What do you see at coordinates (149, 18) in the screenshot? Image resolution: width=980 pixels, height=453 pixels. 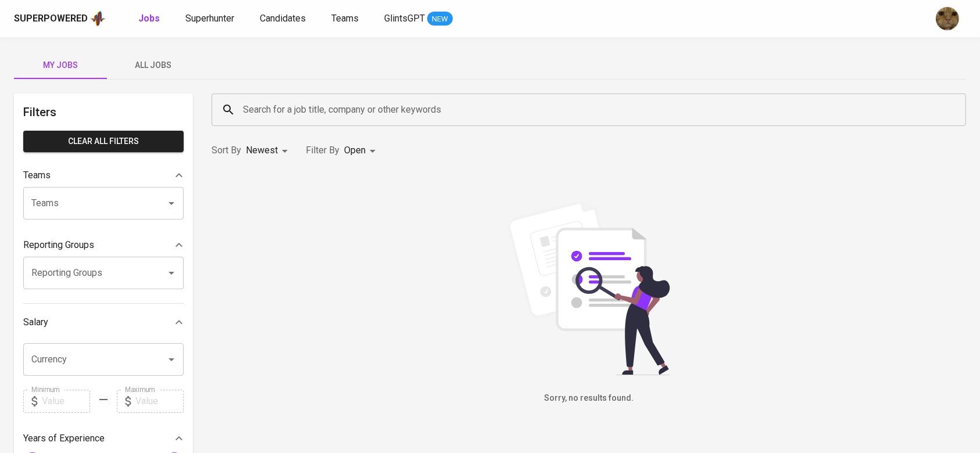 I see `b: Jobs` at bounding box center [149, 18].